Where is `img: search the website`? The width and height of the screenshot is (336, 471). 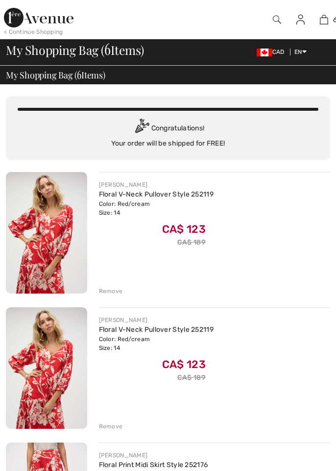 img: search the website is located at coordinates (277, 20).